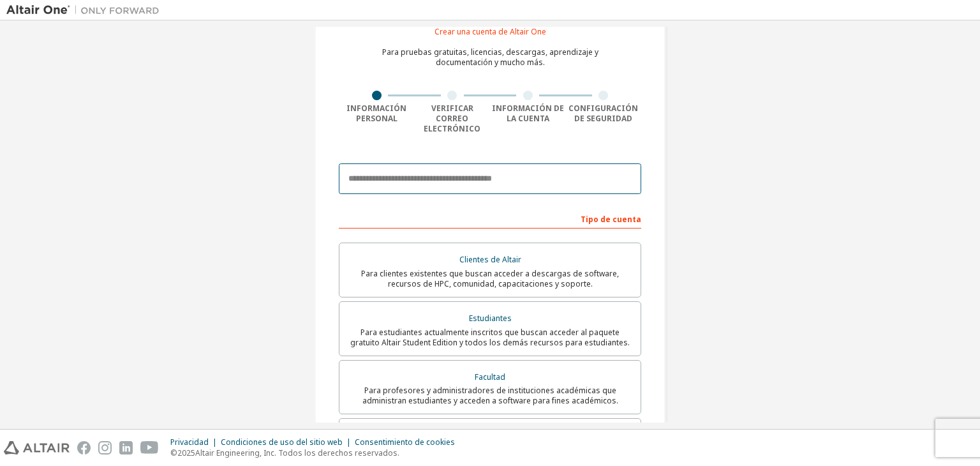 The width and height of the screenshot is (980, 466). I want to click on font: Clientes de Altair, so click(490, 259).